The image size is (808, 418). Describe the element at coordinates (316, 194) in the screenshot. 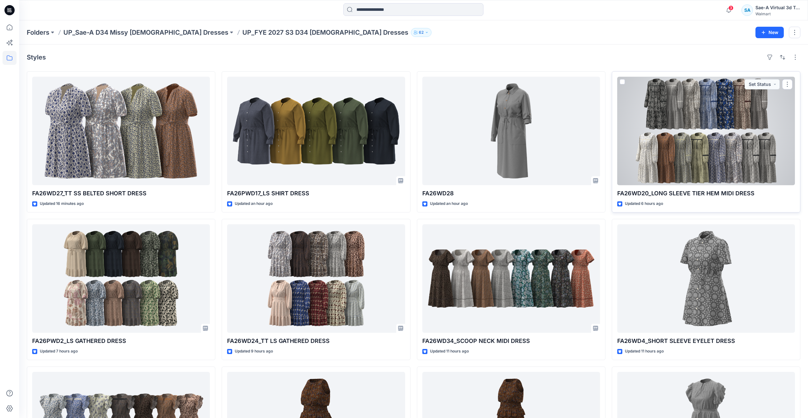

I see `p: FA26PWD17_LS SHIRT DRESS` at that location.